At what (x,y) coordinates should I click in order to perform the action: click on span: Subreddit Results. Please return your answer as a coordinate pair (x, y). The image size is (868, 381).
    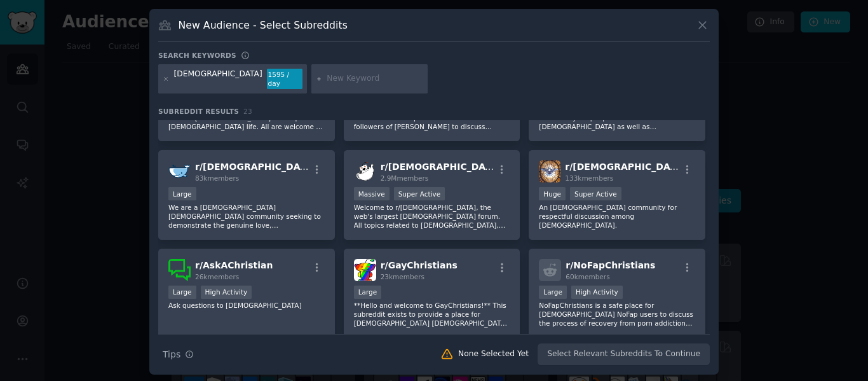
    Looking at the image, I should click on (198, 111).